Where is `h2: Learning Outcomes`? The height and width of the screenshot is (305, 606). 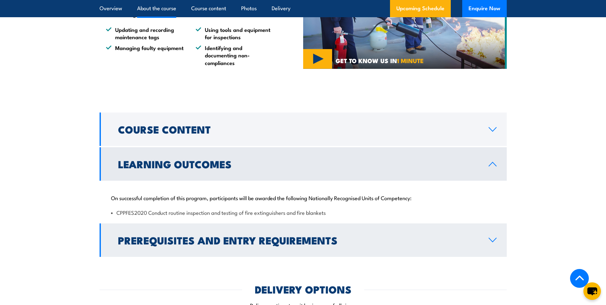 h2: Learning Outcomes is located at coordinates (298, 164).